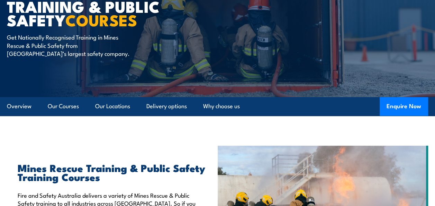 This screenshot has height=206, width=435. I want to click on a: Overview, so click(19, 106).